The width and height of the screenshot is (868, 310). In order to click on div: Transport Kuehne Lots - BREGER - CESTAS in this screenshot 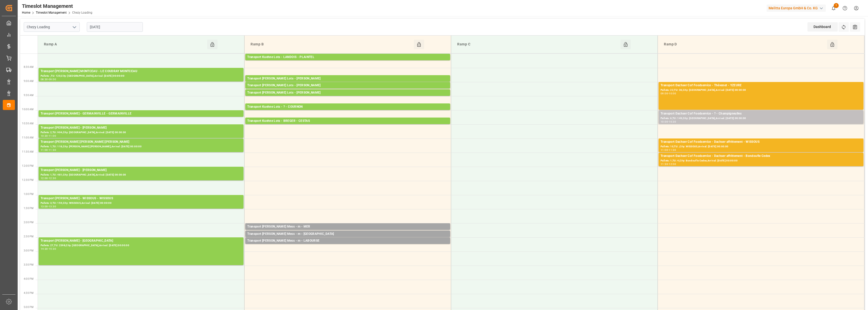, I will do `click(348, 121)`.